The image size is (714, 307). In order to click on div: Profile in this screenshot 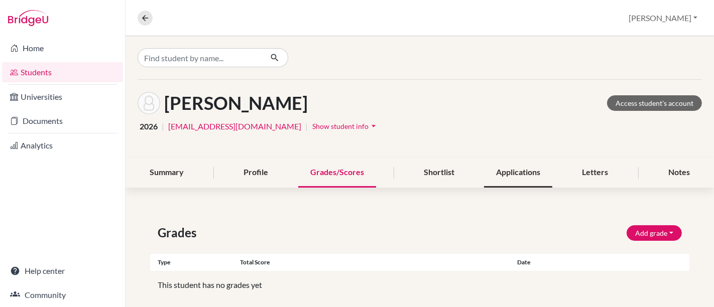, I will do `click(256, 173)`.